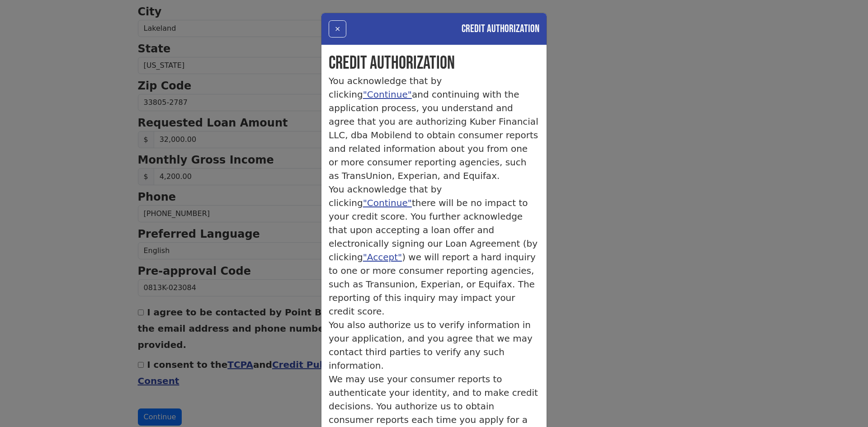  I want to click on p: You also authorize us to verify information in your application, and you agree that we may contac..., so click(434, 345).